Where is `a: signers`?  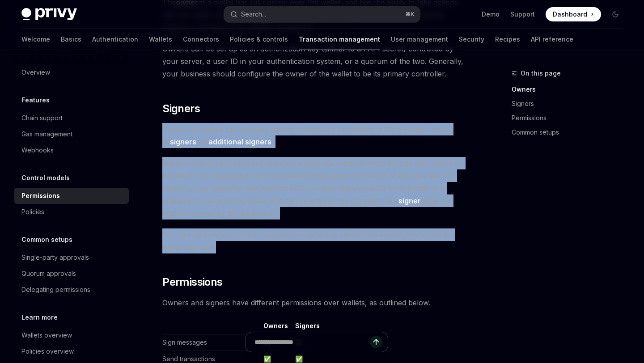 a: signers is located at coordinates (183, 142).